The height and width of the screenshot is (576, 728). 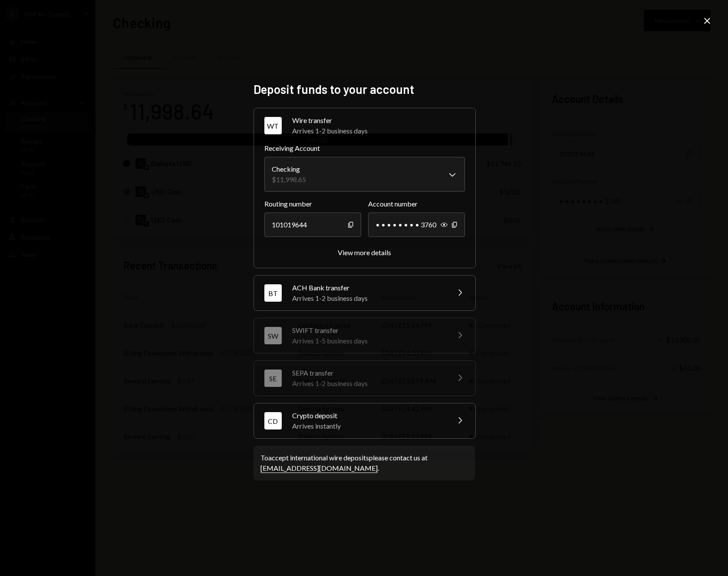 I want to click on div: Arrives 1-5 business days, so click(x=368, y=341).